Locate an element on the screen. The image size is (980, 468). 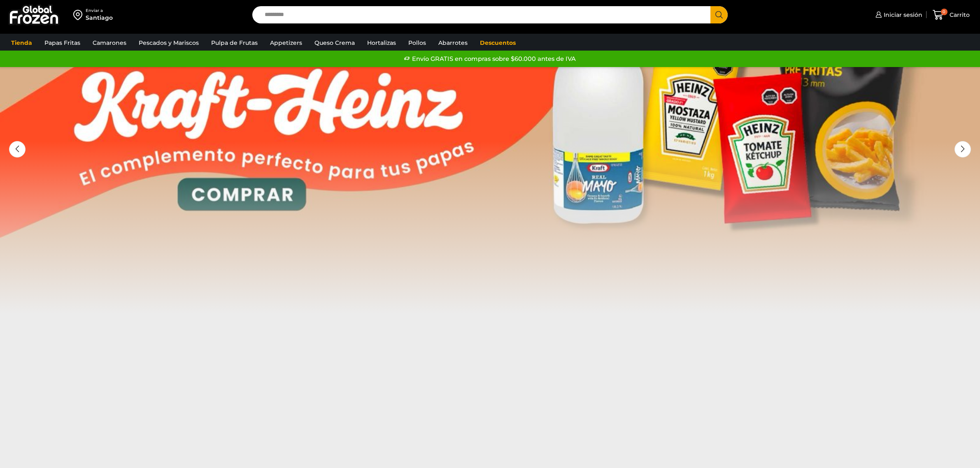
div: Enviar a is located at coordinates (99, 11).